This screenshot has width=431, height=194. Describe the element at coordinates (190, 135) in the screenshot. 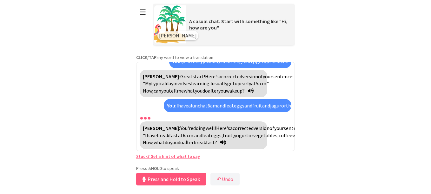

I see `span: a.m.` at that location.